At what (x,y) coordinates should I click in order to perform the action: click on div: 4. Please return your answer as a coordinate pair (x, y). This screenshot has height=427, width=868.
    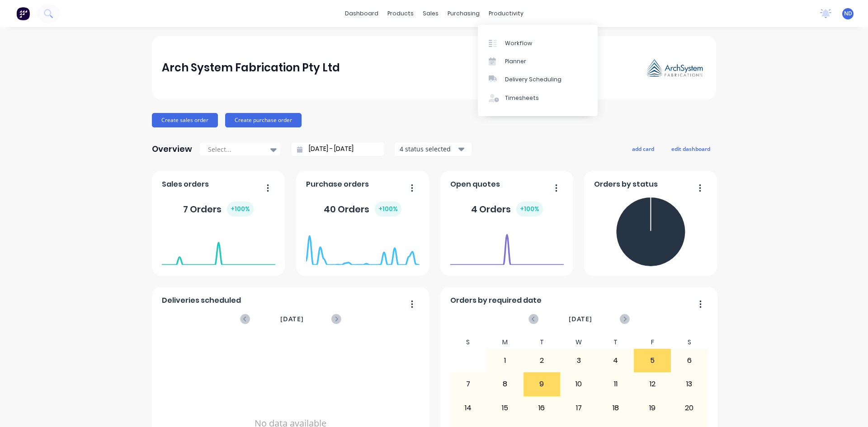
    Looking at the image, I should click on (615, 361).